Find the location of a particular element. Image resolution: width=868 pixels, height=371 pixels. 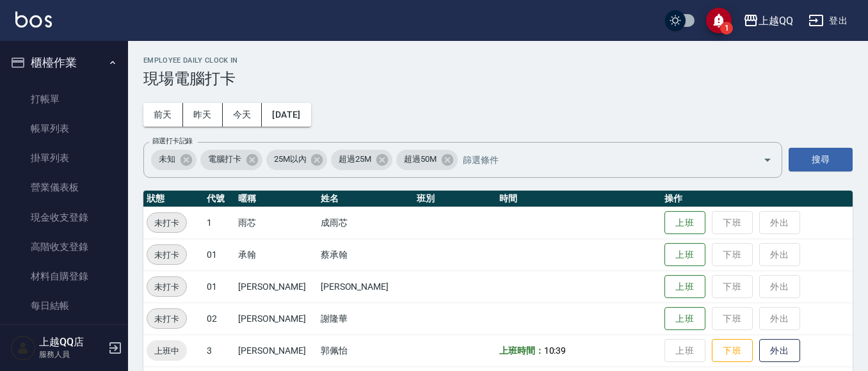

h3: 現場電腦打卡 is located at coordinates (498, 79).